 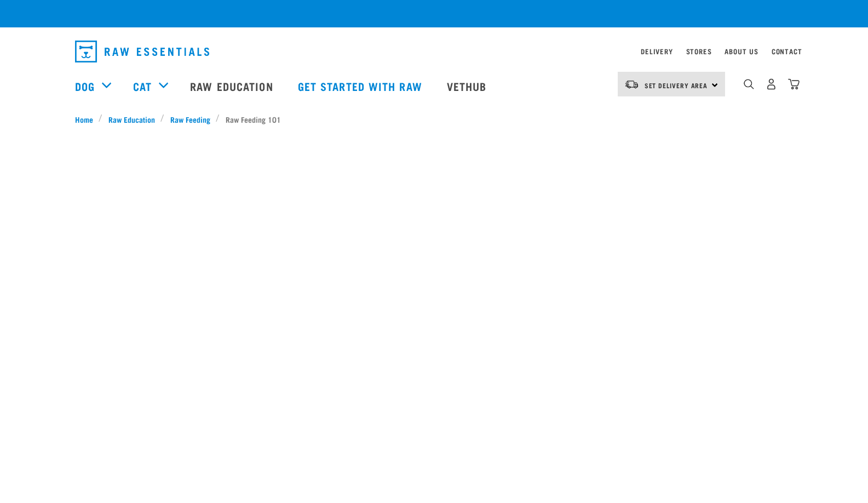 I want to click on a: Cat, so click(x=142, y=86).